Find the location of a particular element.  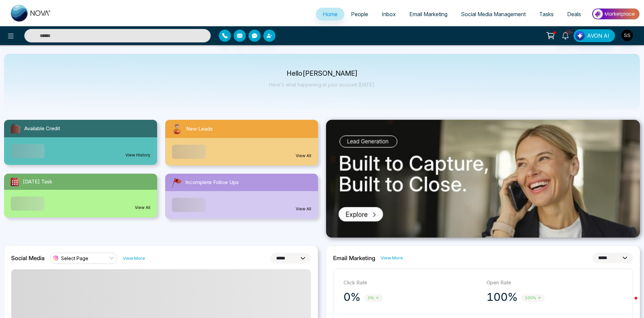

span: Email Marketing is located at coordinates (428, 14).